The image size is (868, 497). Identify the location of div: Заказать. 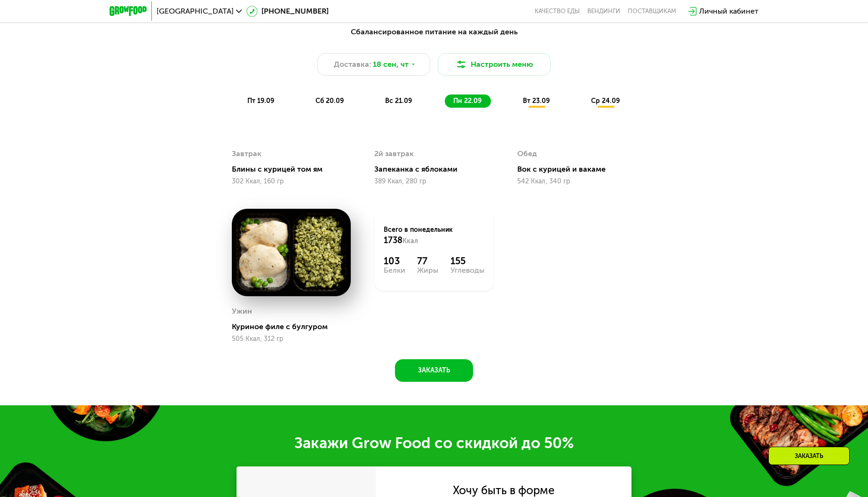
(809, 456).